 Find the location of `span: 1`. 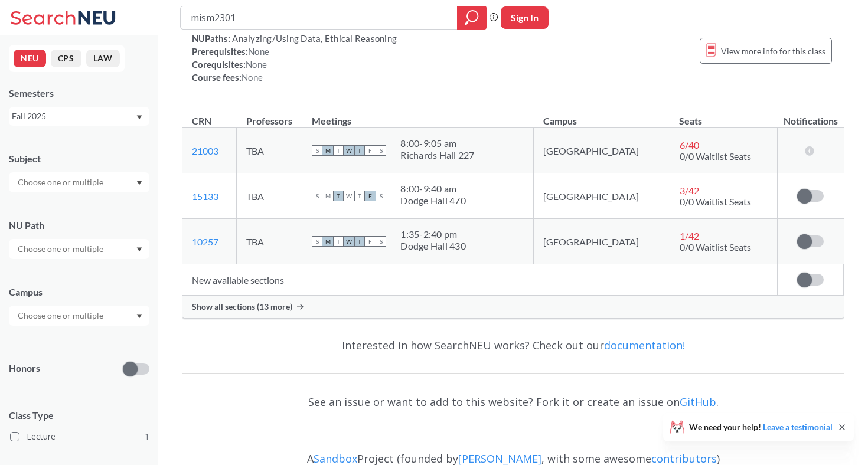

span: 1 is located at coordinates (147, 437).